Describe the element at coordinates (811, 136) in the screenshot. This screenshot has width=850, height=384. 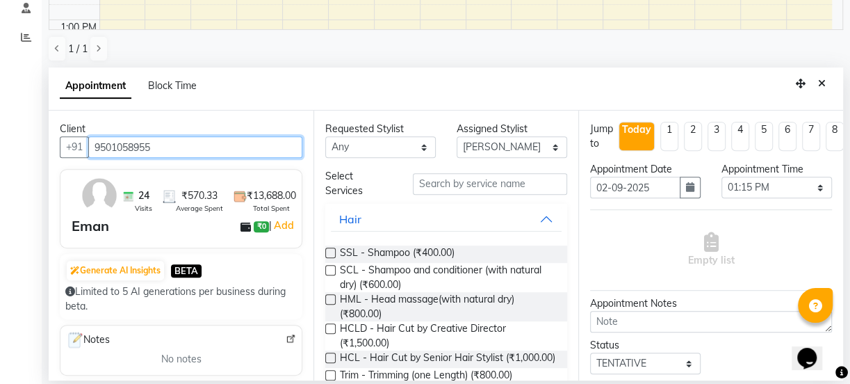
I see `li: 7` at that location.